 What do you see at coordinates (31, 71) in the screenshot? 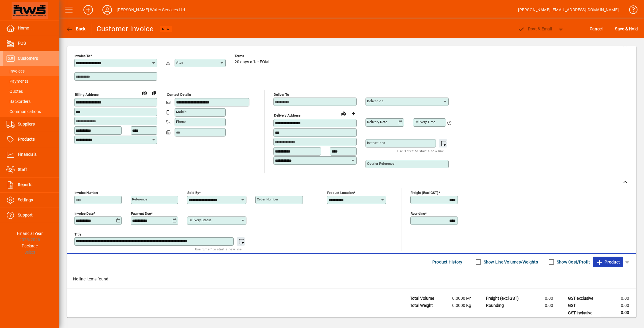
I see `a: Invoices` at bounding box center [31, 71].